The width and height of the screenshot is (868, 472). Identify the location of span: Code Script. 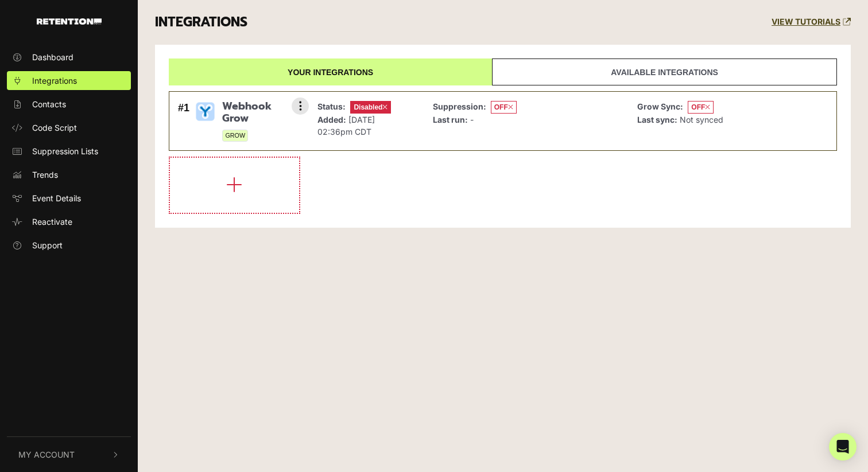
(55, 127).